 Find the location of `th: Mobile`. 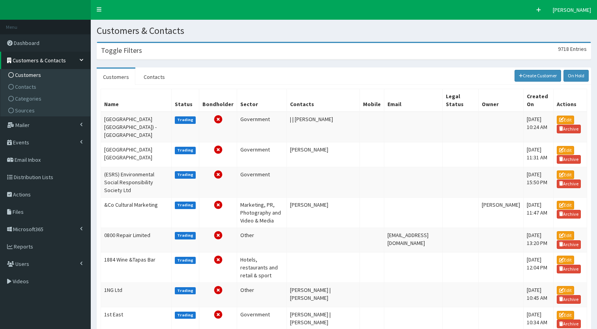

th: Mobile is located at coordinates (372, 101).